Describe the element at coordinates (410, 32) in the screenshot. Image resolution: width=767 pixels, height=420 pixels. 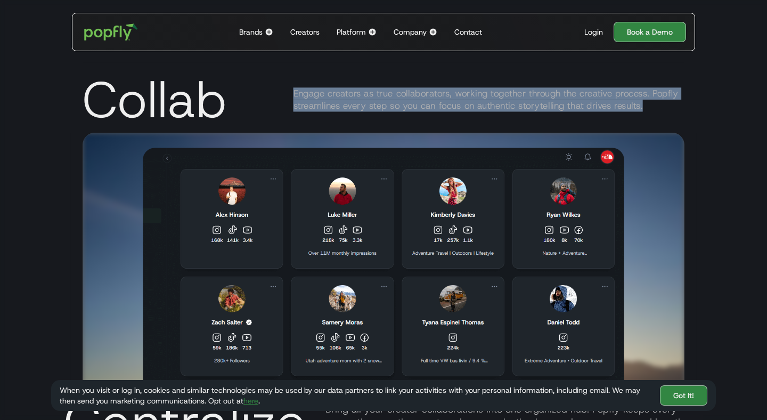
I see `div: Company` at that location.